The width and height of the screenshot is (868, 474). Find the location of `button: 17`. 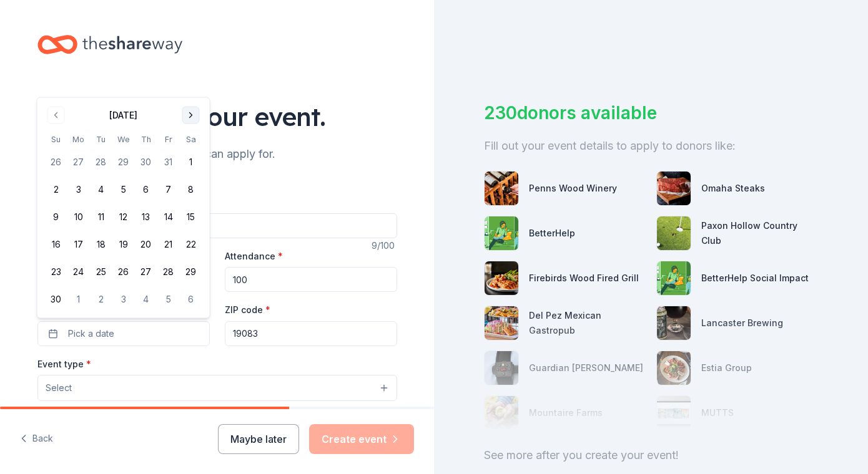

button: 17 is located at coordinates (79, 245).